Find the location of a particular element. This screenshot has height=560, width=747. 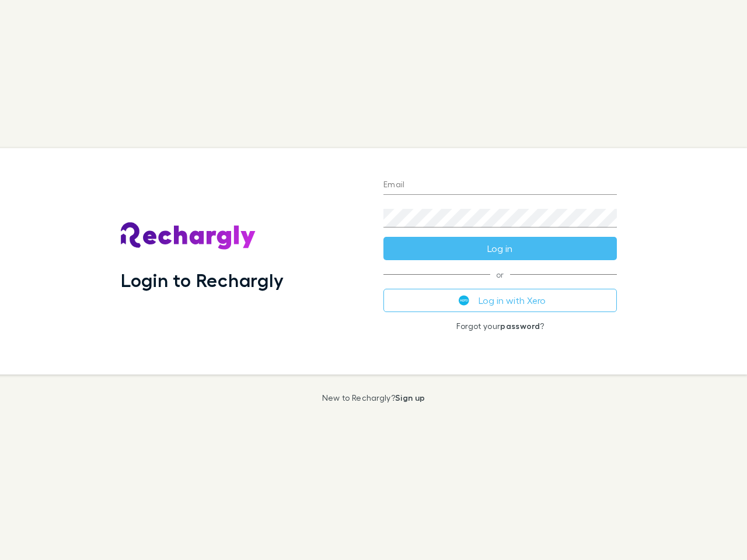

p: New to Rechargly? is located at coordinates (374, 398).